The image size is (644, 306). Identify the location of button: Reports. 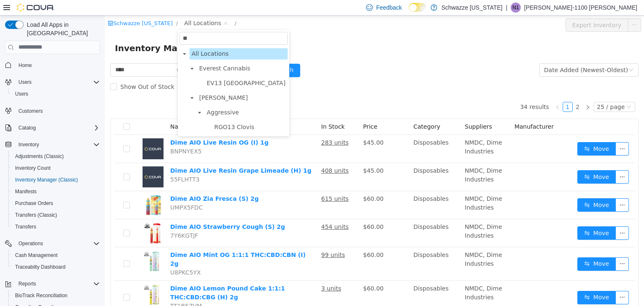
(52, 284).